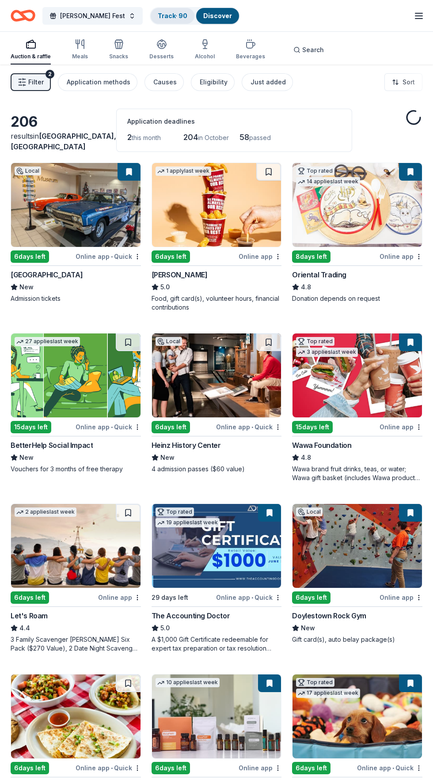 The image size is (433, 780). I want to click on button: Alcohol, so click(204, 50).